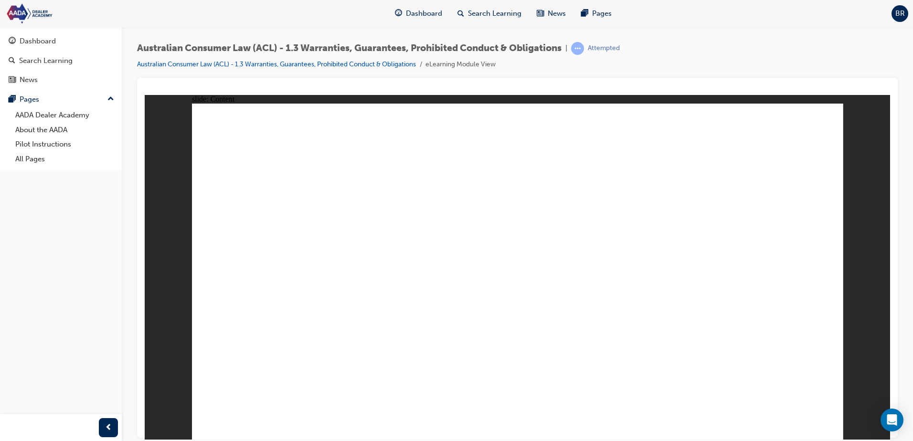 The image size is (913, 441). What do you see at coordinates (61, 80) in the screenshot?
I see `a: News` at bounding box center [61, 80].